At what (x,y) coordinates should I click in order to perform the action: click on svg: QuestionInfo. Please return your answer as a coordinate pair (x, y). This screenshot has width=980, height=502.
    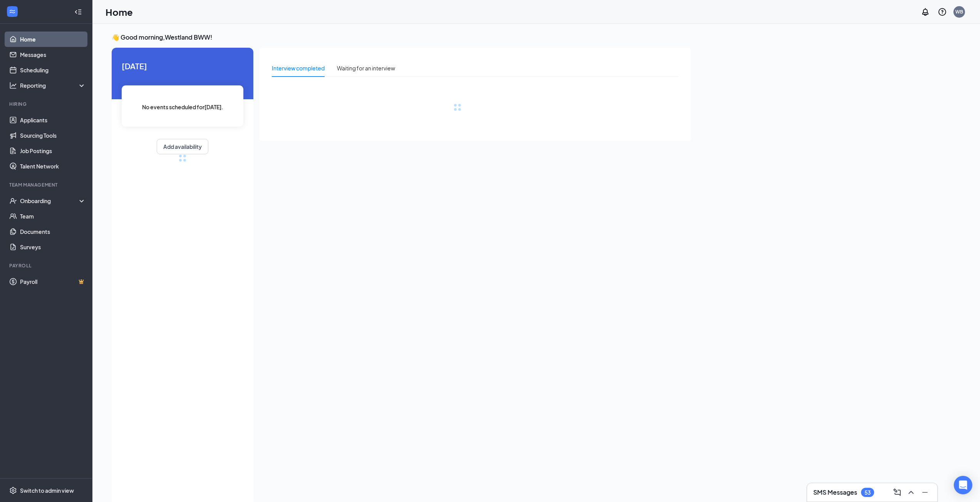
    Looking at the image, I should click on (942, 12).